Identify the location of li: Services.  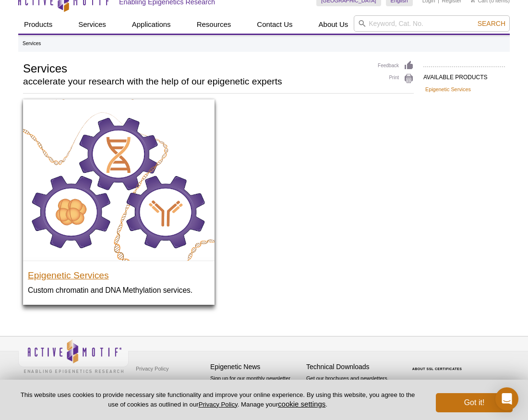
(32, 43).